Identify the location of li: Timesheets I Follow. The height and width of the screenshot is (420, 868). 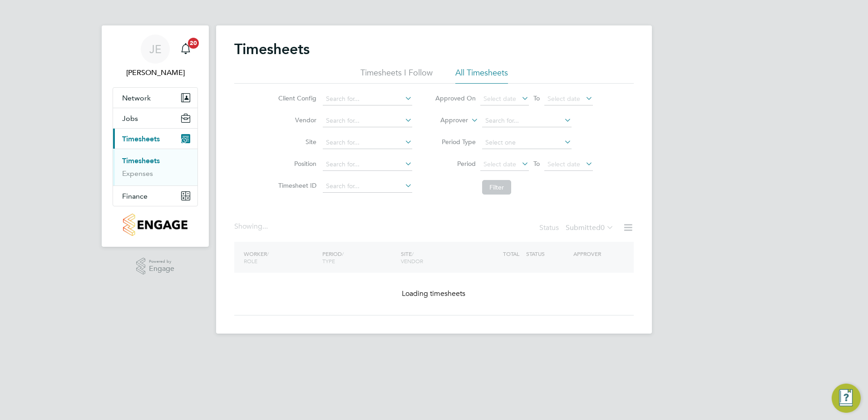
(396, 75).